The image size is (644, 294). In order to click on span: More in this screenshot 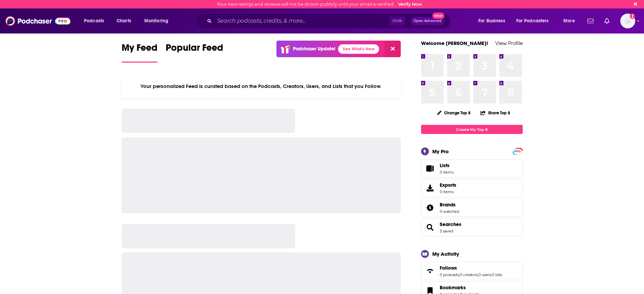, I will do `click(569, 21)`.